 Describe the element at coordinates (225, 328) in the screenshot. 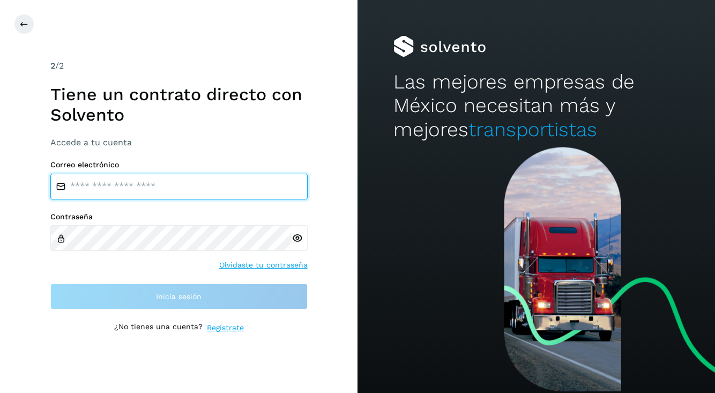

I see `a: Regístrate` at that location.